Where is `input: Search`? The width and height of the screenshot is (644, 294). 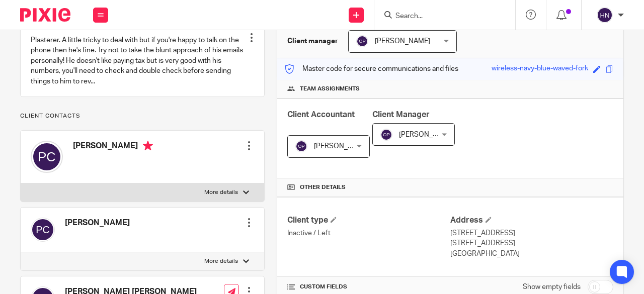
input: Search is located at coordinates (439, 17).